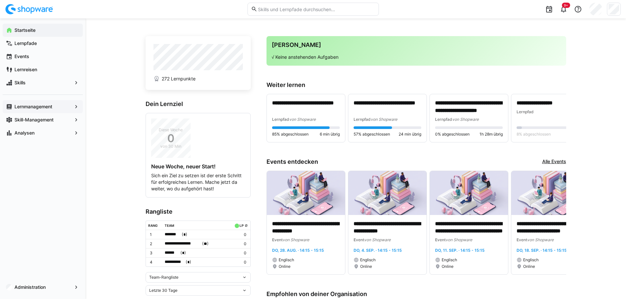  Describe the element at coordinates (155, 263) in the screenshot. I see `p: 4` at that location.